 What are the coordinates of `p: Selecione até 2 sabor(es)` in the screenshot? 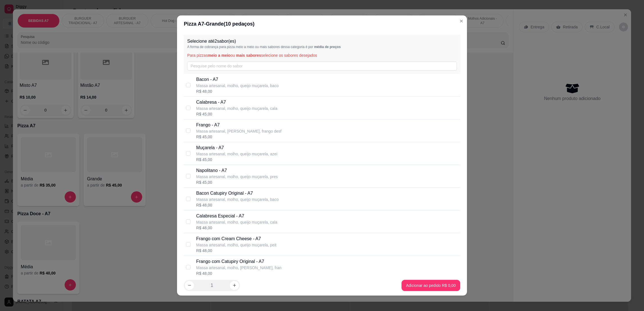 It's located at (322, 42).